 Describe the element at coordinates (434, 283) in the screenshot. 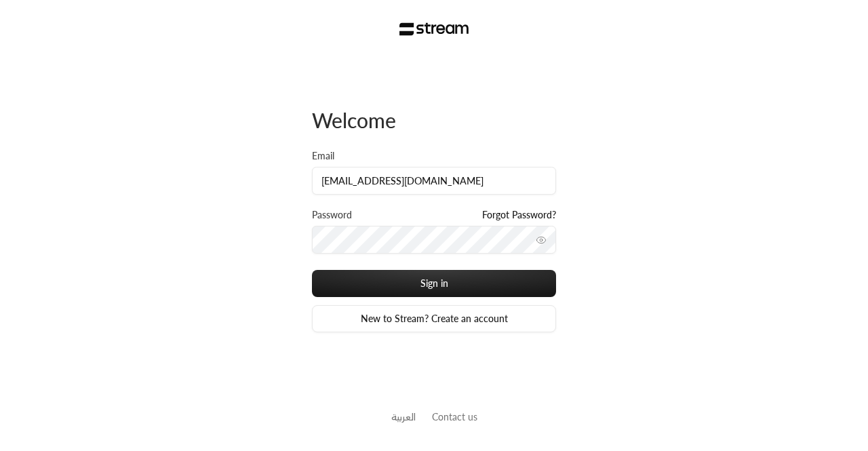

I see `button: Sign in` at that location.